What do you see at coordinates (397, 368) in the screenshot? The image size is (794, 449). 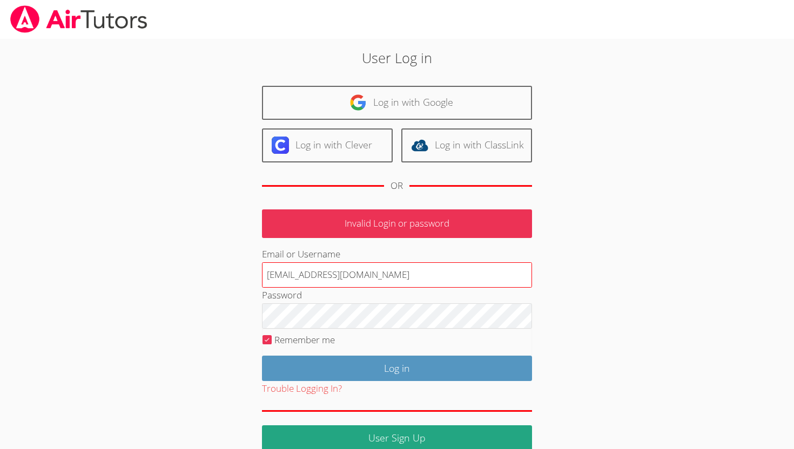 I see `input: Log in` at bounding box center [397, 368].